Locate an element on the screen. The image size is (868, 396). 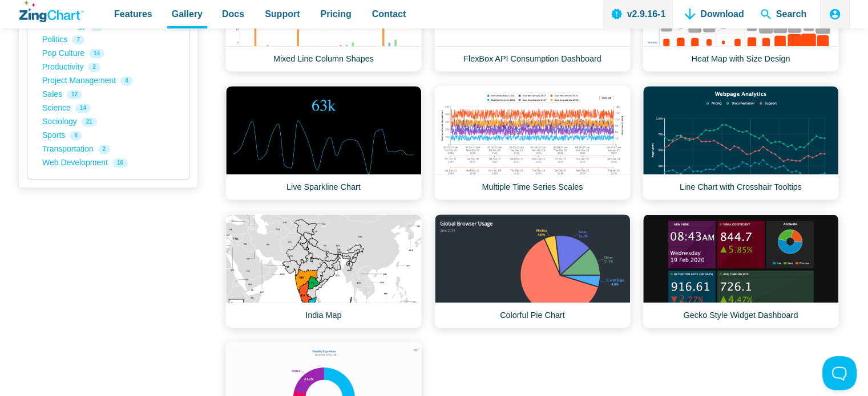
a: India Map is located at coordinates (324, 271).